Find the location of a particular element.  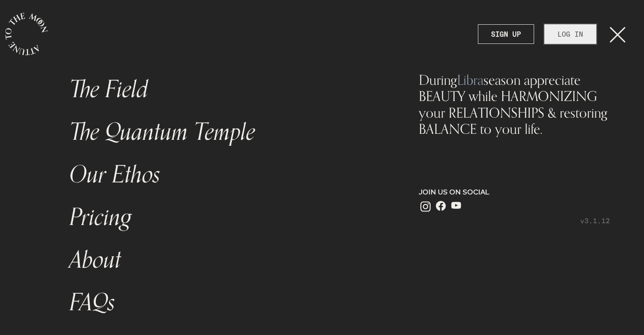

a: The Quantum Temple is located at coordinates (226, 132).